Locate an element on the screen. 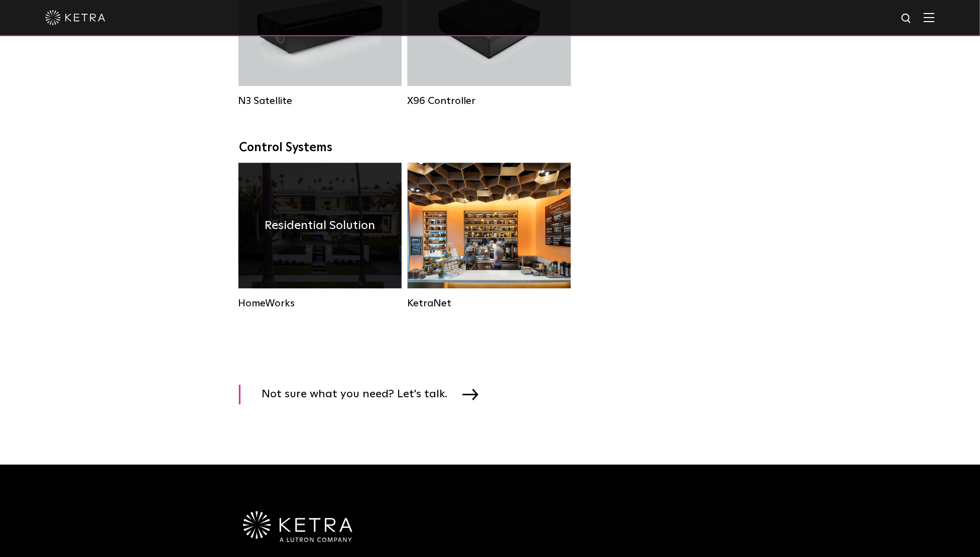 The width and height of the screenshot is (980, 557). img: ketra-logo-2019-white is located at coordinates (75, 18).